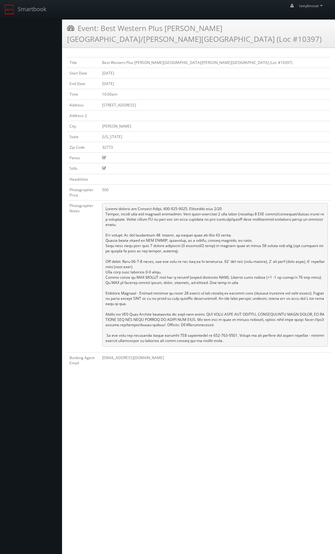 Image resolution: width=335 pixels, height=554 pixels. I want to click on td: 32773, so click(215, 147).